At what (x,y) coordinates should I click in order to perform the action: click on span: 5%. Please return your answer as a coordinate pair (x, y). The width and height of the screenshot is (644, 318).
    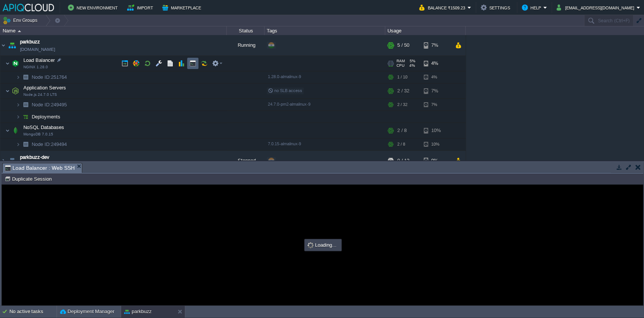
    Looking at the image, I should click on (411, 61).